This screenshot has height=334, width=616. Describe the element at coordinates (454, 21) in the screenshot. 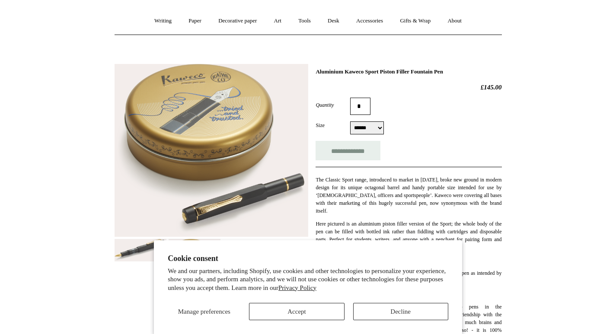

I see `a: About` at that location.